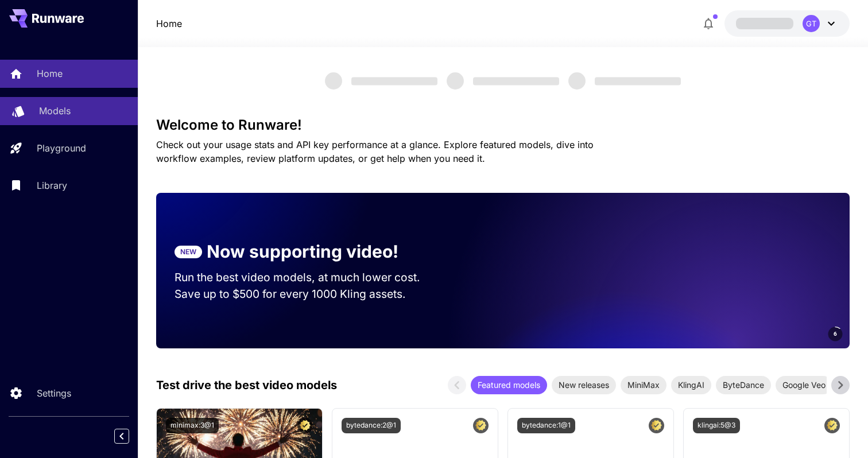 The image size is (868, 458). I want to click on span: ByteDance, so click(744, 384).